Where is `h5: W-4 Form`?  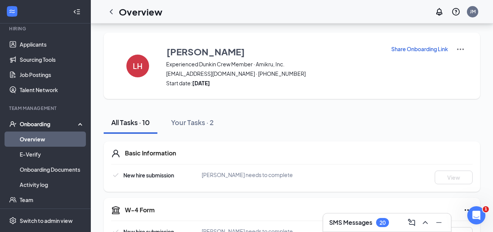
h5: W-4 Form is located at coordinates (140, 210).